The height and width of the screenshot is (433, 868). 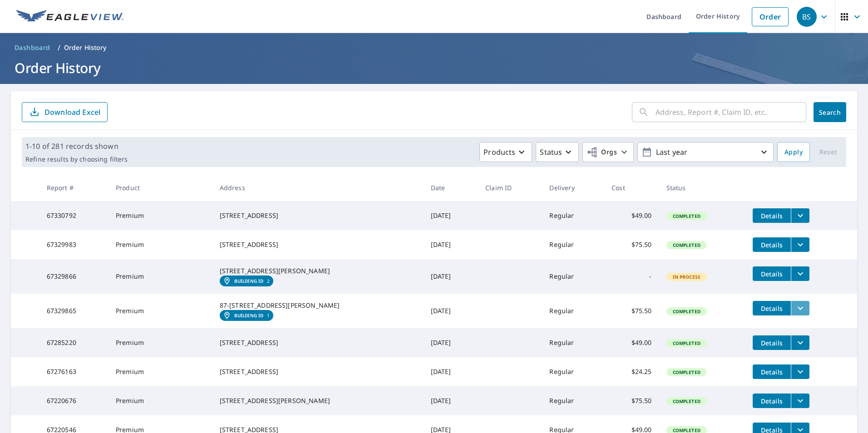 I want to click on td: 67330792, so click(x=74, y=216).